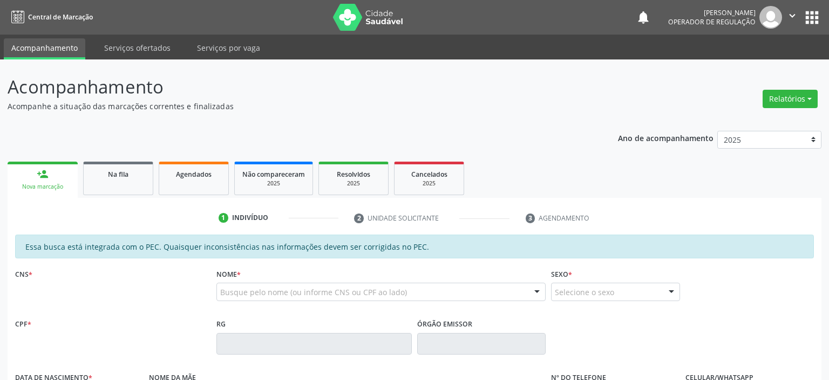 The width and height of the screenshot is (829, 380). Describe the element at coordinates (643, 17) in the screenshot. I see `button: notifications` at that location.